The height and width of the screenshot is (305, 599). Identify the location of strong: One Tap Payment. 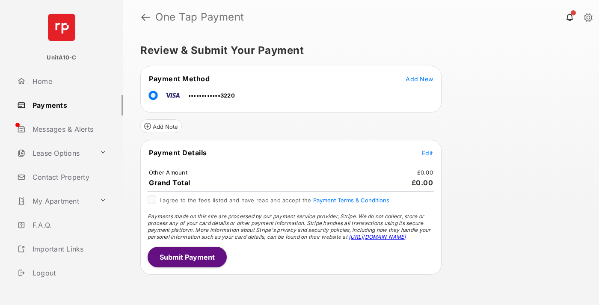
(200, 17).